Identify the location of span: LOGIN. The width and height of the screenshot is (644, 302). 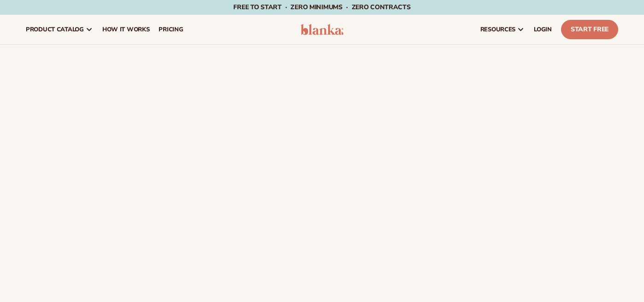
(542, 30).